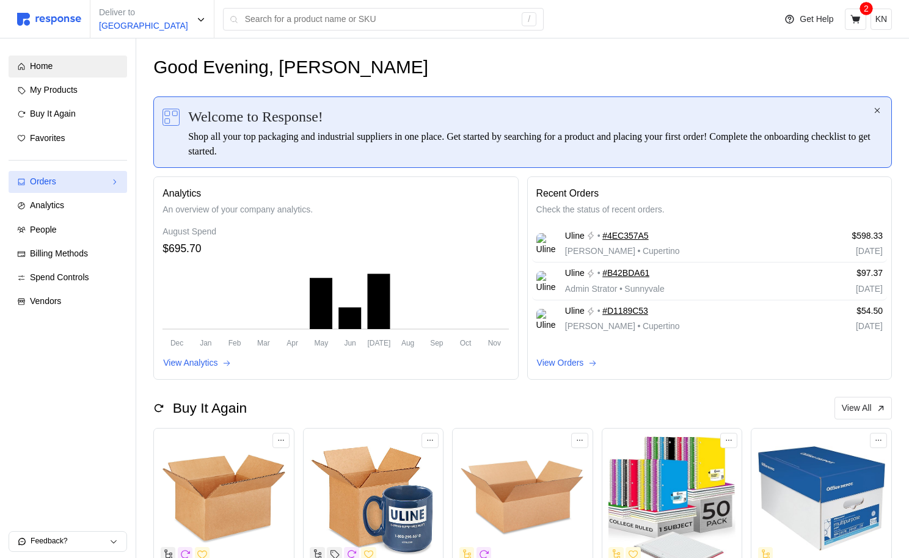 This screenshot has height=558, width=909. Describe the element at coordinates (626, 236) in the screenshot. I see `a: #4EC357A5` at that location.